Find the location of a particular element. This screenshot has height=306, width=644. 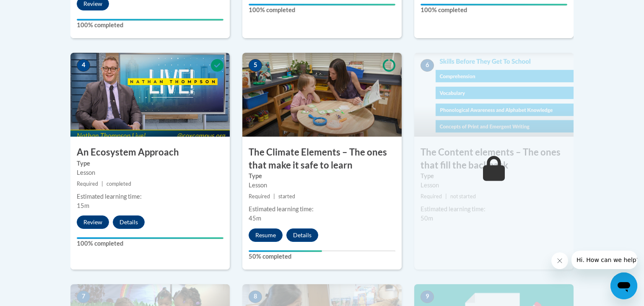

span: Hi. How can we help? is located at coordinates (36, 9).